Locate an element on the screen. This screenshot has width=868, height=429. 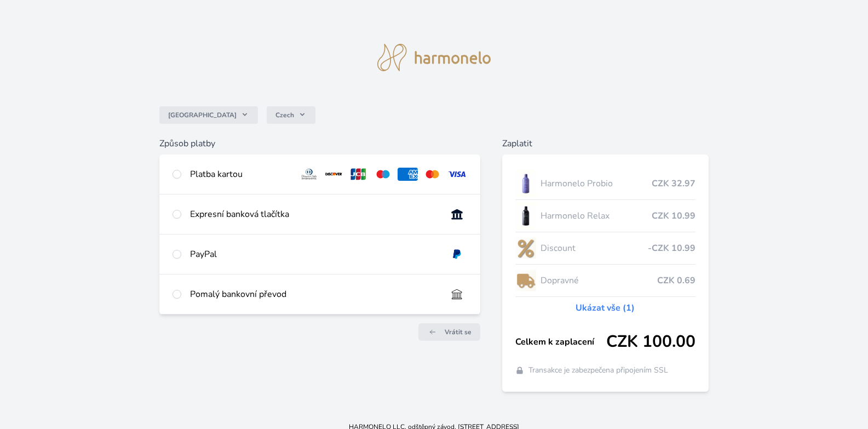
span: Transakce je zabezpečena připojením SSL is located at coordinates (598, 370).